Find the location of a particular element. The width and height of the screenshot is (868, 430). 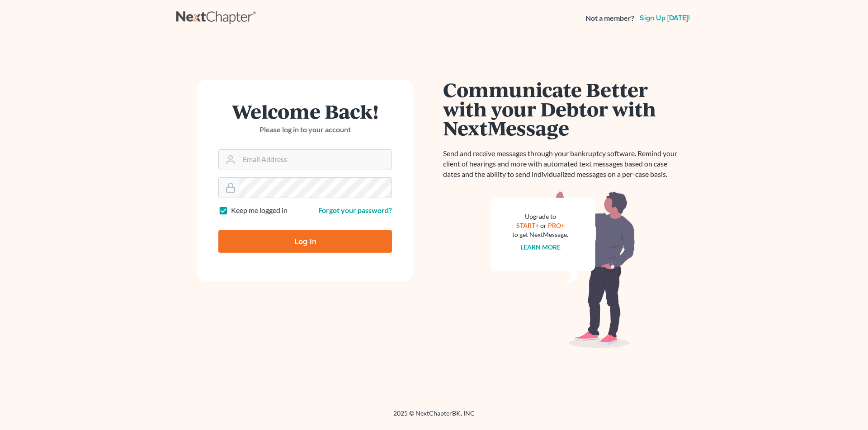

a: PRO+ is located at coordinates (556, 225).